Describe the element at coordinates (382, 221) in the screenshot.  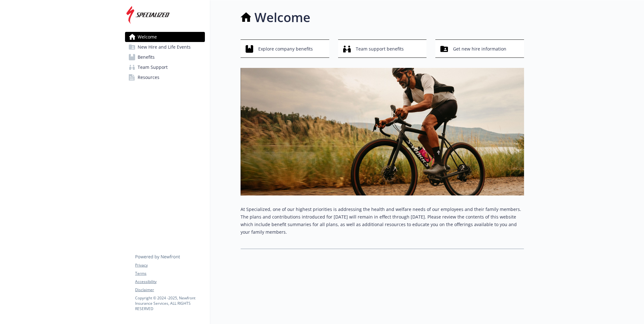
I see `p: At Specialized, one of our highest priorities is addressing the health and welfare needs of our e...` at that location.